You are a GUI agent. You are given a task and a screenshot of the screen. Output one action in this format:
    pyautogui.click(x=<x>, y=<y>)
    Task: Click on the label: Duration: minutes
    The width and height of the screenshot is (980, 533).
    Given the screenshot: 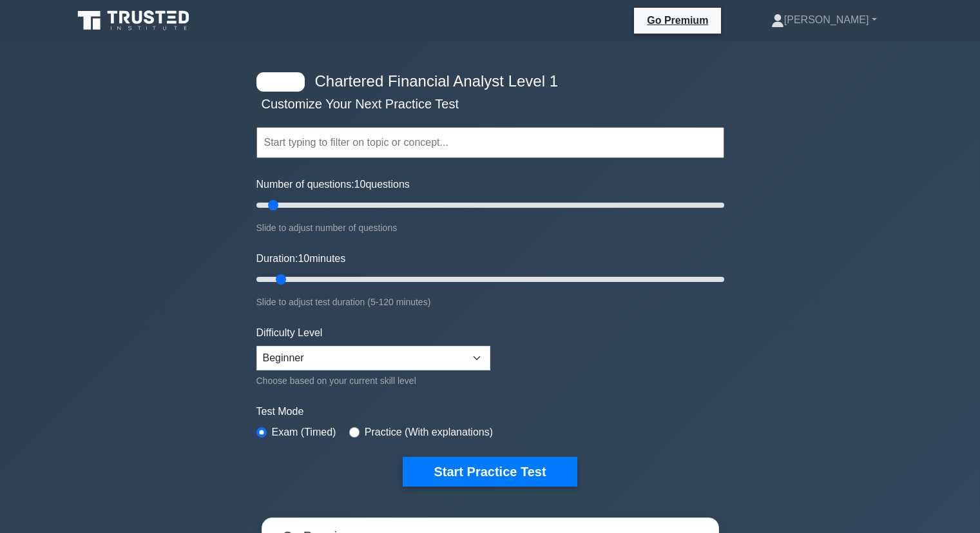 What is the action you would take?
    pyautogui.click(x=301, y=259)
    